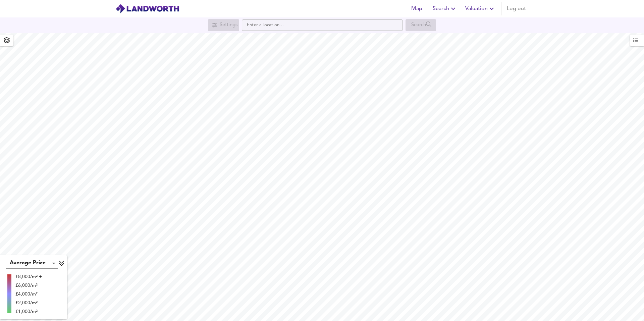 The image size is (644, 321). What do you see at coordinates (417, 9) in the screenshot?
I see `span: Map` at bounding box center [417, 9].